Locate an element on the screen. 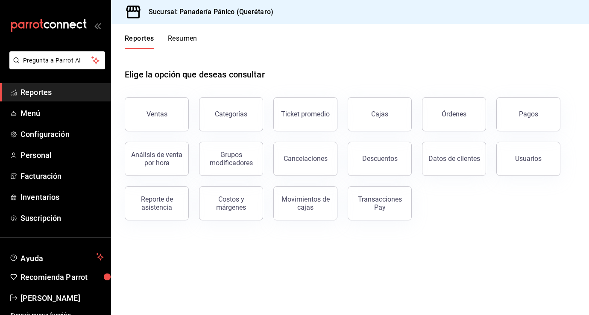 The height and width of the screenshot is (315, 589). span: Menú is located at coordinates (62, 113).